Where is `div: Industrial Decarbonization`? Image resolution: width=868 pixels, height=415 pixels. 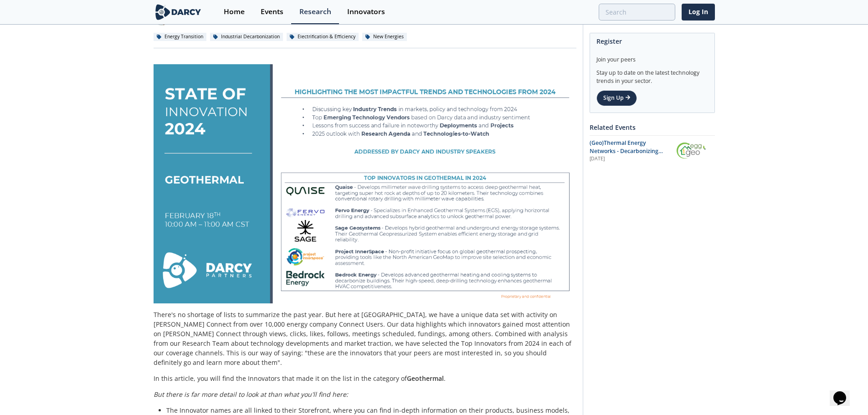 div: Industrial Decarbonization is located at coordinates (247, 37).